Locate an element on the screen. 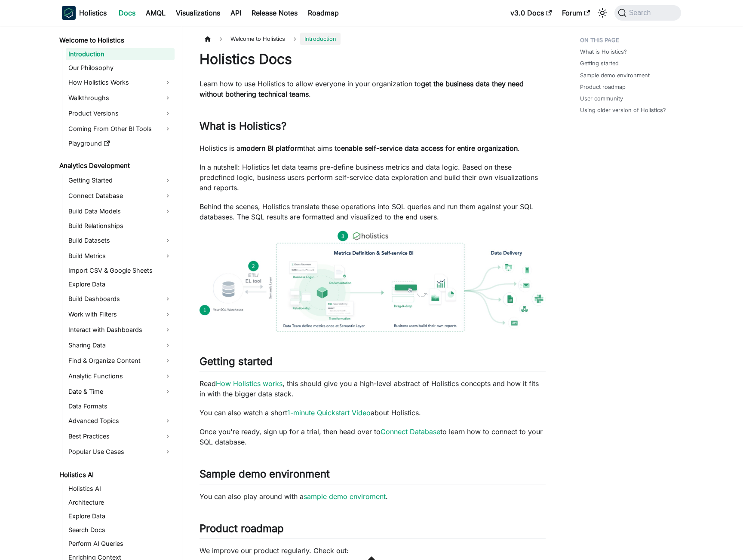 The height and width of the screenshot is (560, 743). a: Getting Started is located at coordinates (120, 180).